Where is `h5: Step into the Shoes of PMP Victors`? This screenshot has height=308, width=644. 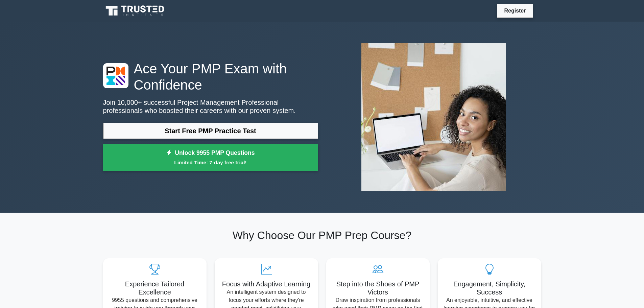
h5: Step into the Shoes of PMP Victors is located at coordinates (378, 288).